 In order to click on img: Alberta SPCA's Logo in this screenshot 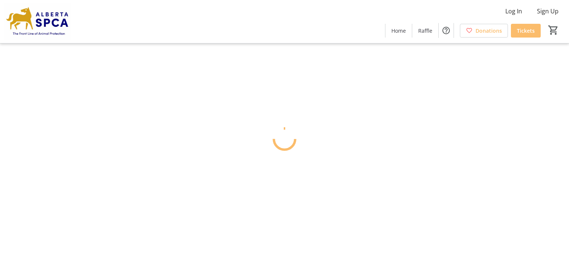, I will do `click(38, 22)`.